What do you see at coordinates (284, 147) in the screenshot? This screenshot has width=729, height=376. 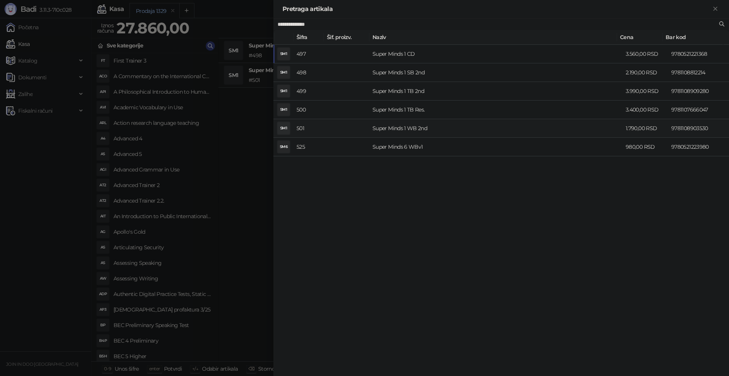 I see `div: SM6` at bounding box center [284, 147].